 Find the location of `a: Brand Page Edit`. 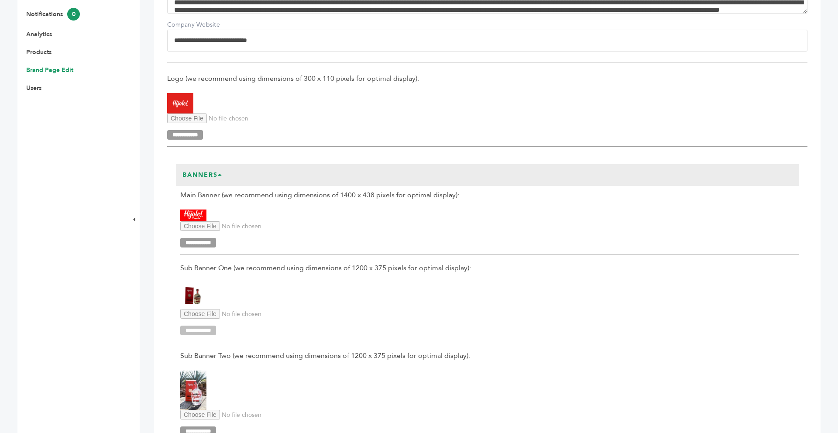

a: Brand Page Edit is located at coordinates (50, 70).